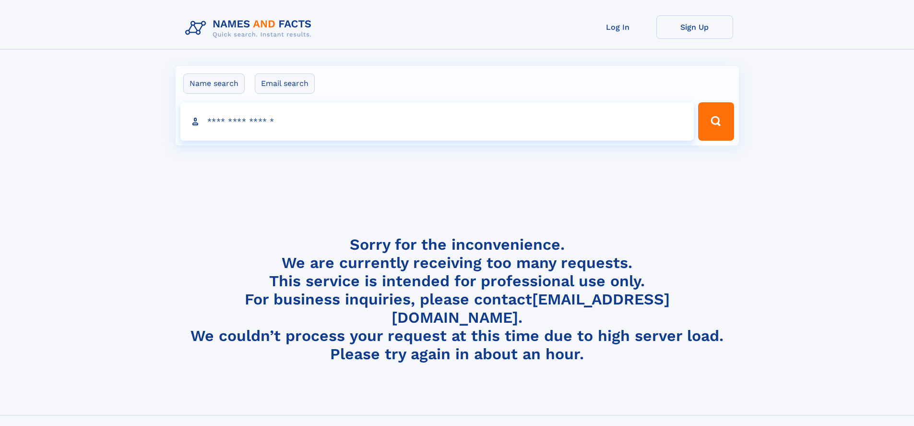 The width and height of the screenshot is (914, 426). I want to click on a: Sign Up, so click(695, 27).